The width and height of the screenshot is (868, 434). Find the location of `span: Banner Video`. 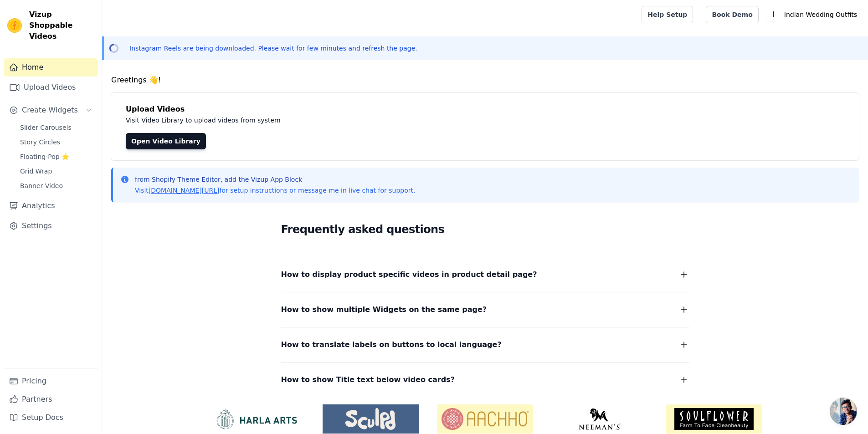

span: Banner Video is located at coordinates (42, 186).